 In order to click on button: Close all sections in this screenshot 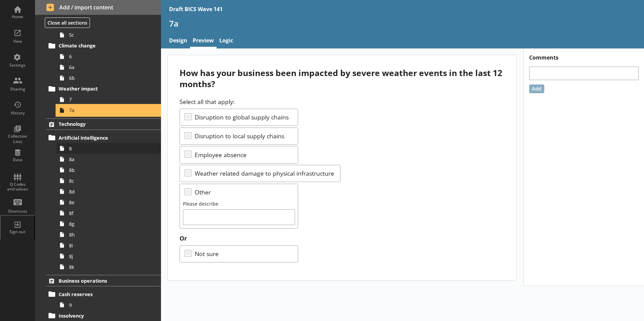, I will do `click(67, 22)`.